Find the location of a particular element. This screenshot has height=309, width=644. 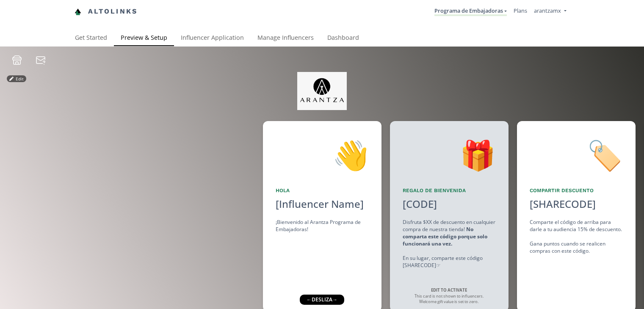

span: arantzamx is located at coordinates (547, 11).